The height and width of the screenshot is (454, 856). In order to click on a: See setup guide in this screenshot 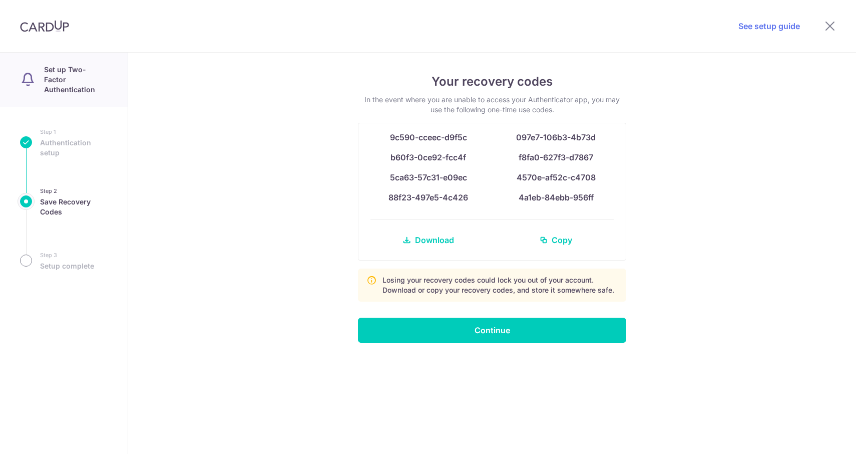, I will do `click(769, 26)`.